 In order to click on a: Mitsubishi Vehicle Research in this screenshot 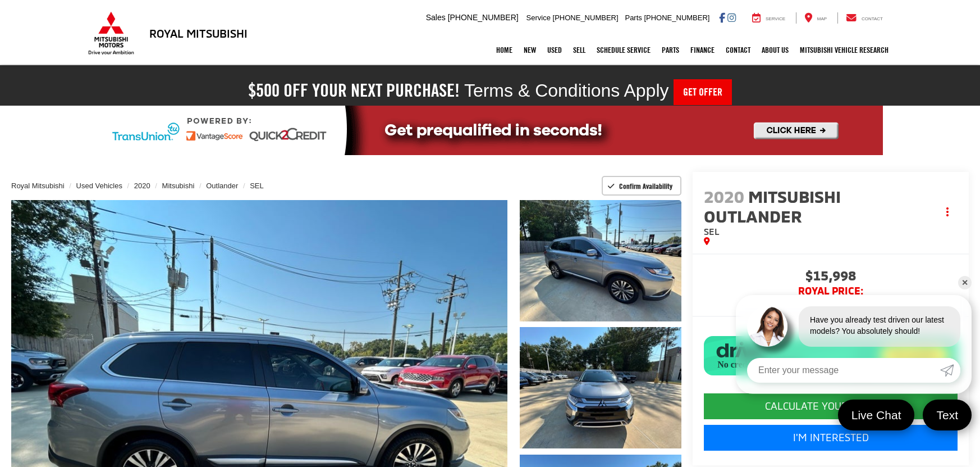, I will do `click(844, 50)`.